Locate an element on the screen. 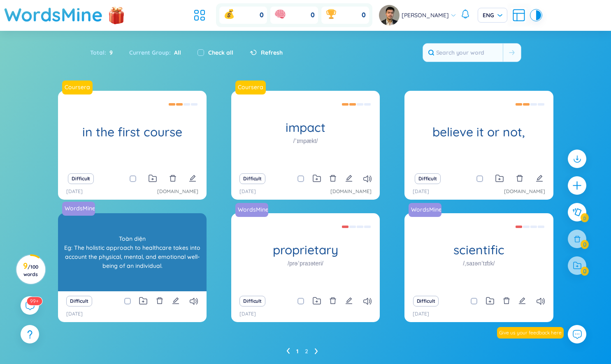 The width and height of the screenshot is (611, 364). div: Total : is located at coordinates (105, 53).